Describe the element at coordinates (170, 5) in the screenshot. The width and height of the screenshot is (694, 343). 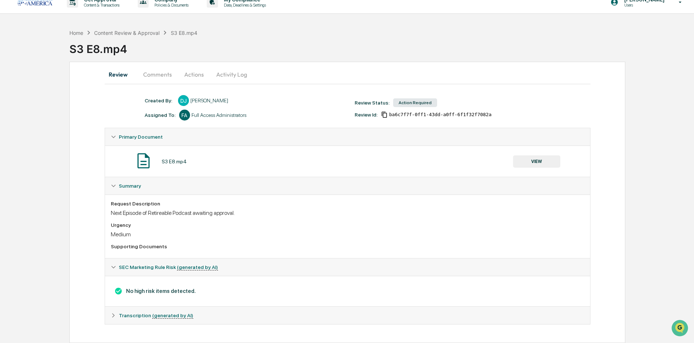
I see `p: Policies & Documents` at that location.